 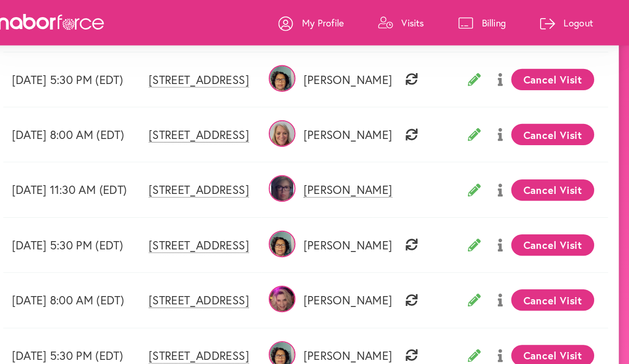 I want to click on img: xs9lp5ySWqQbLX7gf59S, so click(x=292, y=130).